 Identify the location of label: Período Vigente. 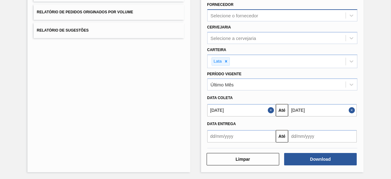
(224, 74).